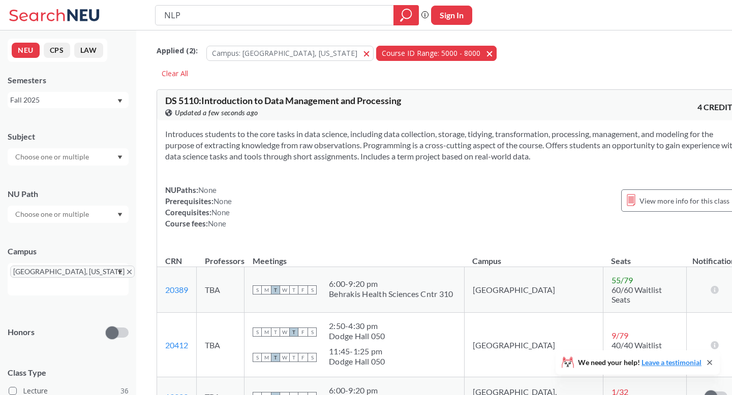 This screenshot has width=732, height=395. I want to click on div: NU Path, so click(68, 194).